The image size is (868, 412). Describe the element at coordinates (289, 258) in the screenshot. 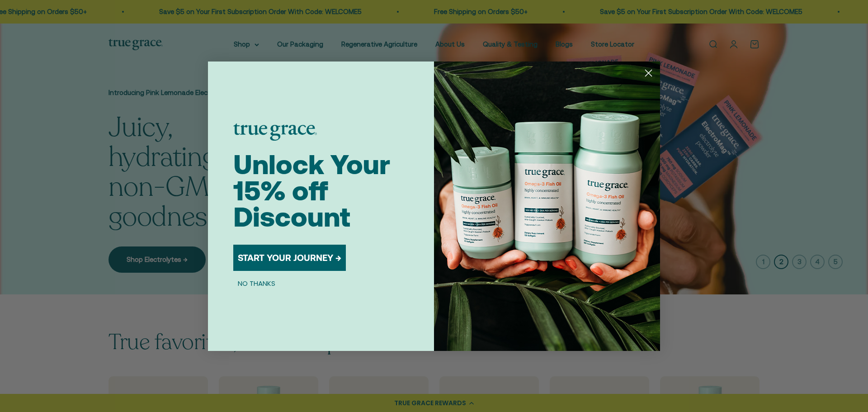

I see `button: START YOUR JOURNEY →` at that location.